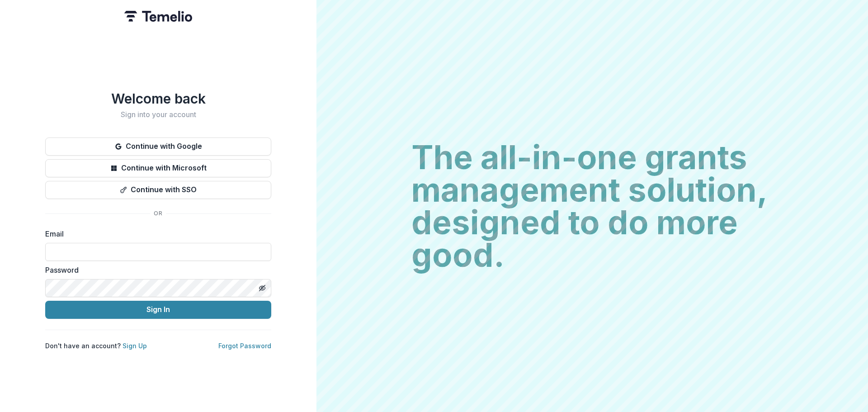 The height and width of the screenshot is (412, 868). Describe the element at coordinates (135, 345) in the screenshot. I see `a: Sign Up` at that location.